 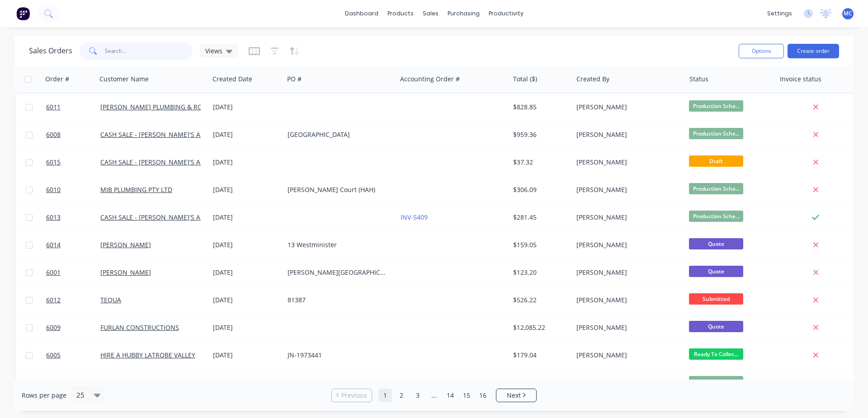 What do you see at coordinates (431, 13) in the screenshot?
I see `div: sales` at bounding box center [431, 13].